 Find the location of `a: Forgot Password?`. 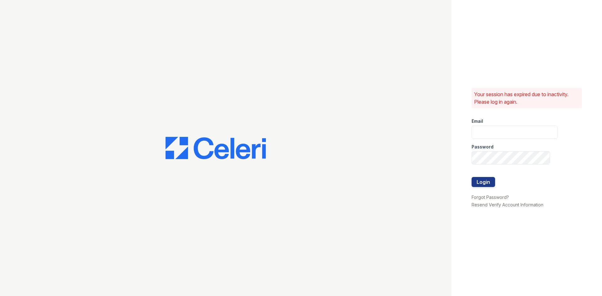

a: Forgot Password? is located at coordinates (490, 197).